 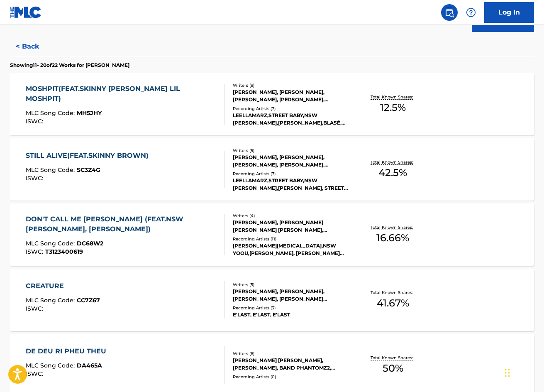 I want to click on div: STILL ALIVE(FEAT.SKINNY BROWN), so click(x=89, y=156).